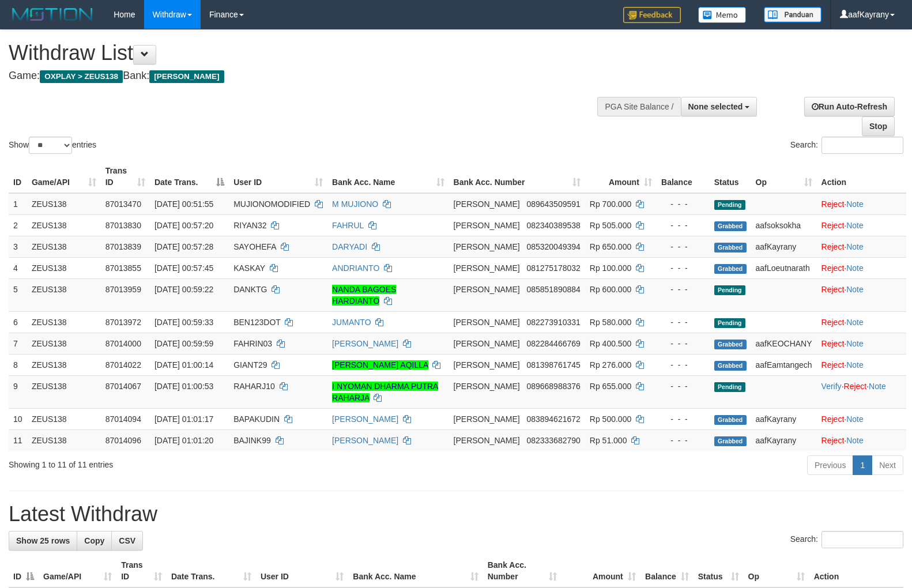 This screenshot has width=912, height=588. What do you see at coordinates (553, 289) in the screenshot?
I see `span: Copy 085851890884 to clipboard` at bounding box center [553, 289].